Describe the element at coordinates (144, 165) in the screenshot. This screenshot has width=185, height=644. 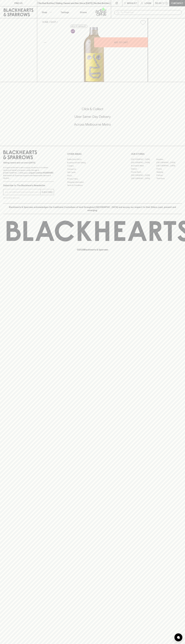
I see `a: Brunswick West` at that location.